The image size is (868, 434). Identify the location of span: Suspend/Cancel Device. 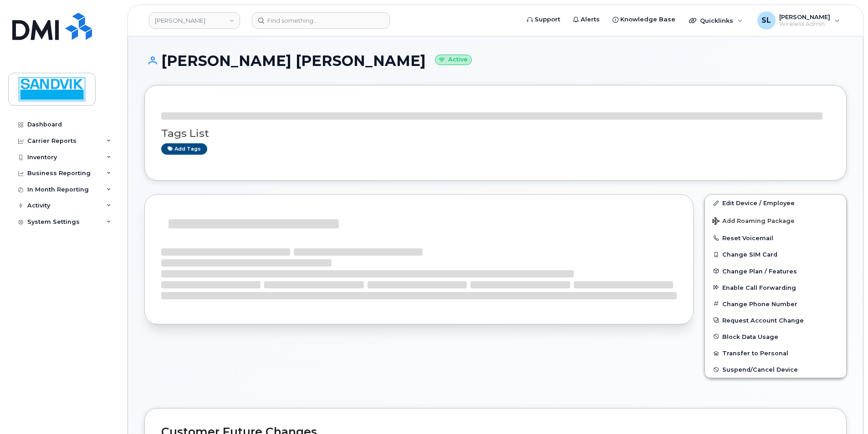
(760, 370).